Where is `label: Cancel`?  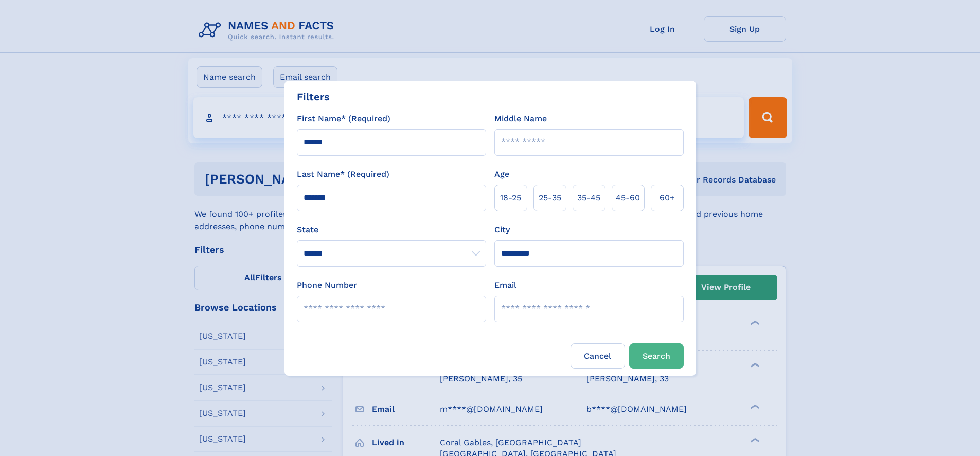 label: Cancel is located at coordinates (598, 356).